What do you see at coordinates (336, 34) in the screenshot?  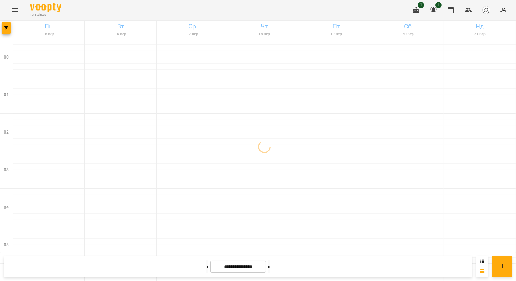 I see `h6: 19 вер` at bounding box center [336, 34].